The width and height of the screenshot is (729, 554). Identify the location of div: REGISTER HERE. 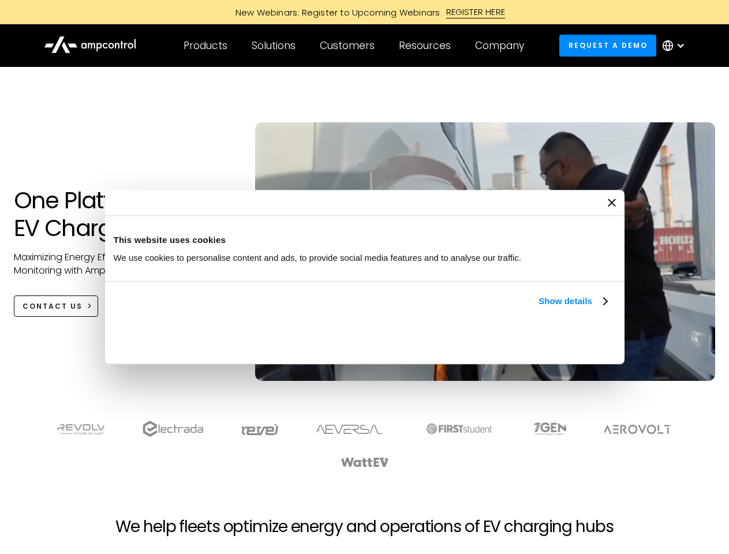
(476, 12).